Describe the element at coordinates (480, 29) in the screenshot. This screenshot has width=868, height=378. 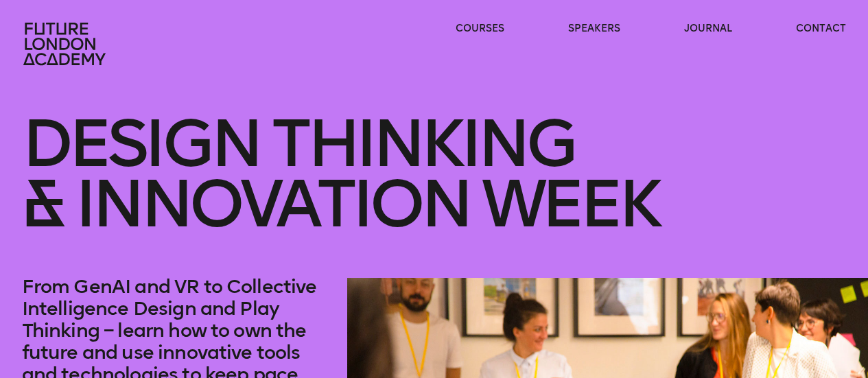
I see `a: courses` at that location.